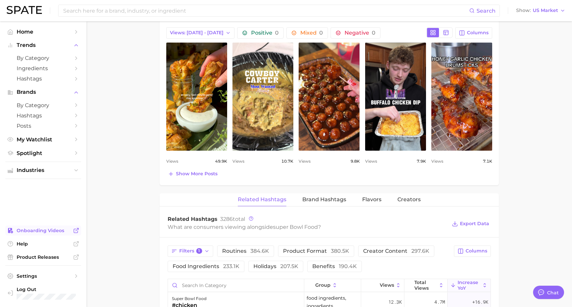 The width and height of the screenshot is (572, 307). What do you see at coordinates (340, 251) in the screenshot?
I see `span: 380.5k` at bounding box center [340, 251].